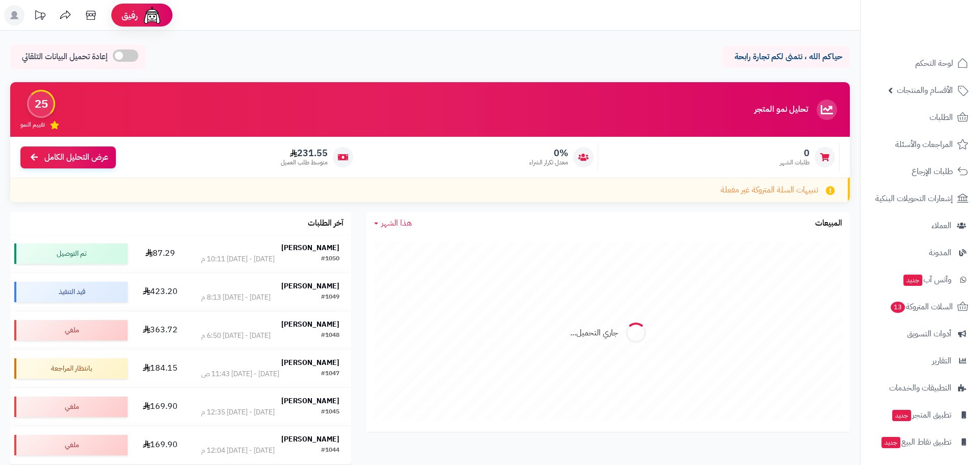  What do you see at coordinates (160, 368) in the screenshot?
I see `td: 184.15` at bounding box center [160, 368].